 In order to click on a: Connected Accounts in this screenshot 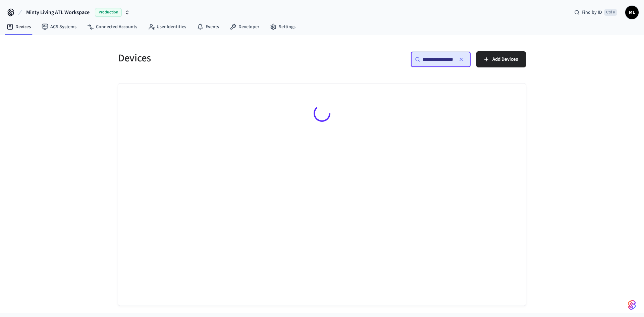, I will do `click(112, 27)`.